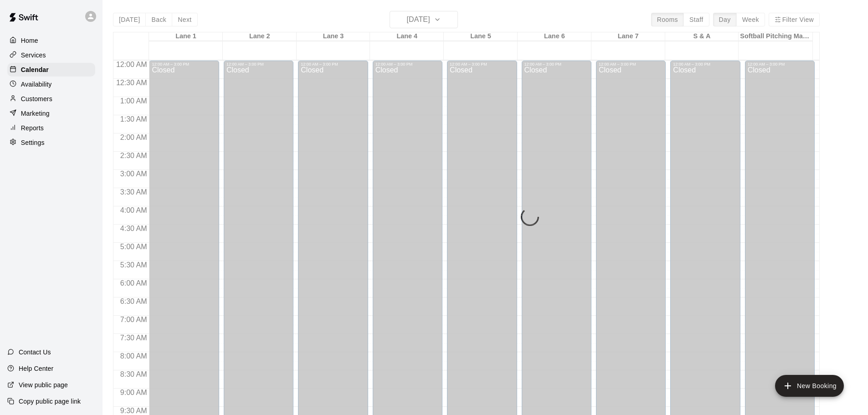 The height and width of the screenshot is (415, 868). Describe the element at coordinates (134, 173) in the screenshot. I see `span: 3:00 AM` at that location.